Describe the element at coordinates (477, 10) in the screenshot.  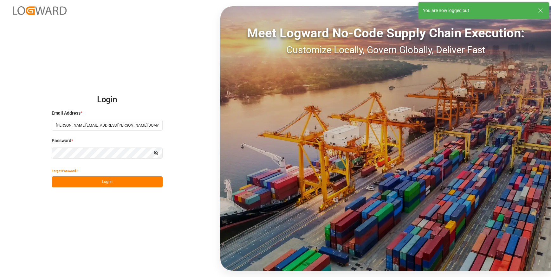
I see `div: You are now logged out` at that location.